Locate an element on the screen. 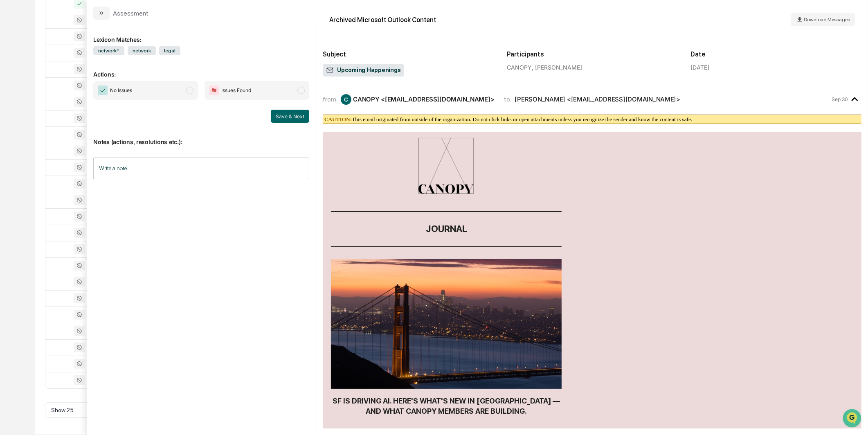 This screenshot has height=435, width=868. span: No Issues is located at coordinates (121, 91).